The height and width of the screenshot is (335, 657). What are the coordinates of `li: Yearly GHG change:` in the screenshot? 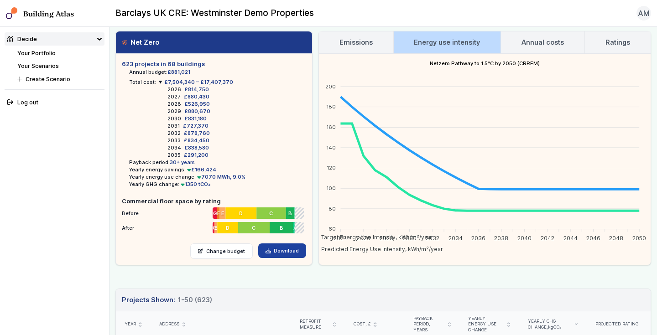 It's located at (218, 184).